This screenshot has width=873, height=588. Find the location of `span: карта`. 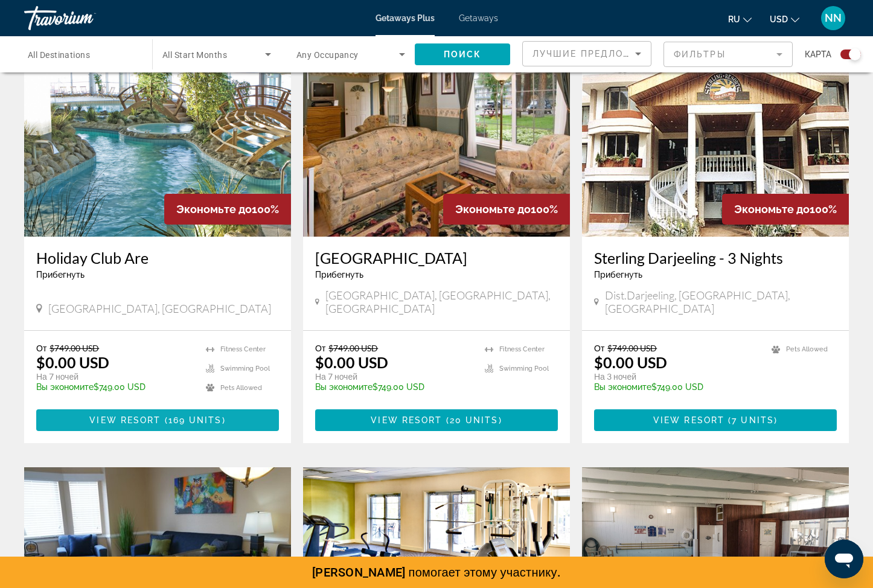

span: карта is located at coordinates (818, 54).